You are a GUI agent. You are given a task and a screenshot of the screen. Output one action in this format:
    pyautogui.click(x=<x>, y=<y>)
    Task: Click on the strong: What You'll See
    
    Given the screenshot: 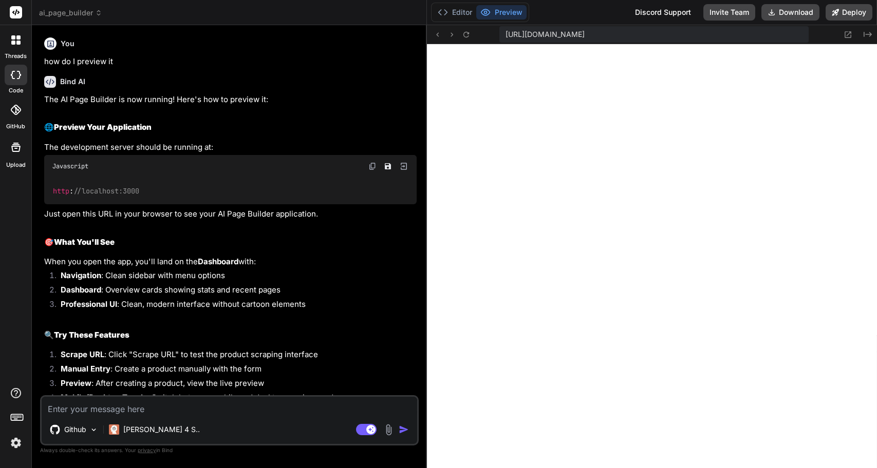 What is the action you would take?
    pyautogui.click(x=84, y=242)
    